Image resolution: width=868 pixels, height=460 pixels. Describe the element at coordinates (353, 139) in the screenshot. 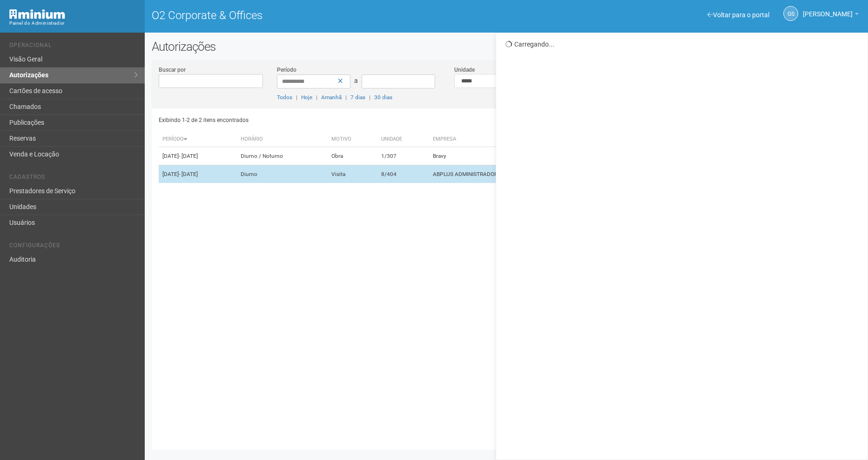

I see `th: Motivo` at that location.